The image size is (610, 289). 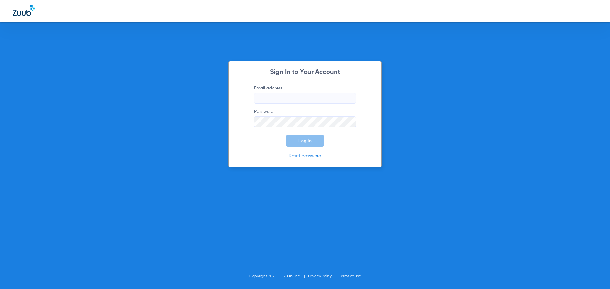 What do you see at coordinates (305, 94) in the screenshot?
I see `label: Email address` at bounding box center [305, 94].